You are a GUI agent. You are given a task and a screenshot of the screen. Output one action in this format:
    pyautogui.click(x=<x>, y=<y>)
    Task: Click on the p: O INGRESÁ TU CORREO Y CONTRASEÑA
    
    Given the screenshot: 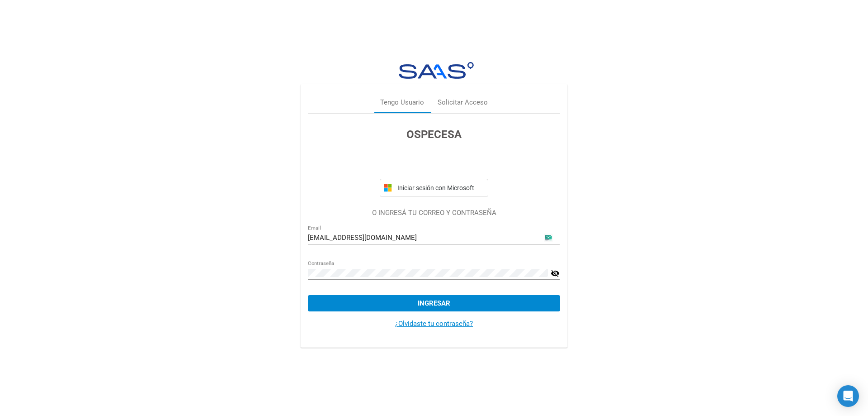 What is the action you would take?
    pyautogui.click(x=434, y=212)
    